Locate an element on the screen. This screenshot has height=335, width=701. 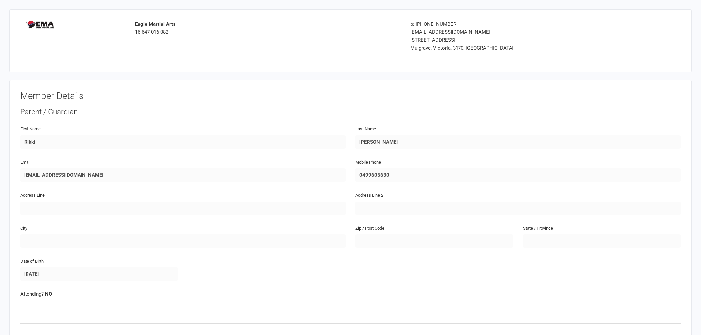
div: Parent / Guardian is located at coordinates (351, 112).